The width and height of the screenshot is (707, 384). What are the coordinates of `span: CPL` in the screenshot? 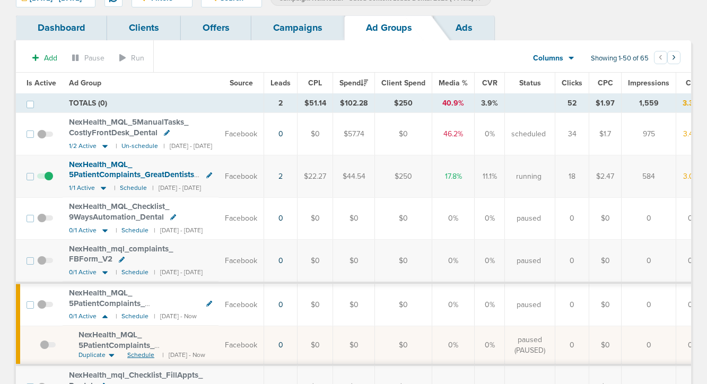 It's located at (315, 83).